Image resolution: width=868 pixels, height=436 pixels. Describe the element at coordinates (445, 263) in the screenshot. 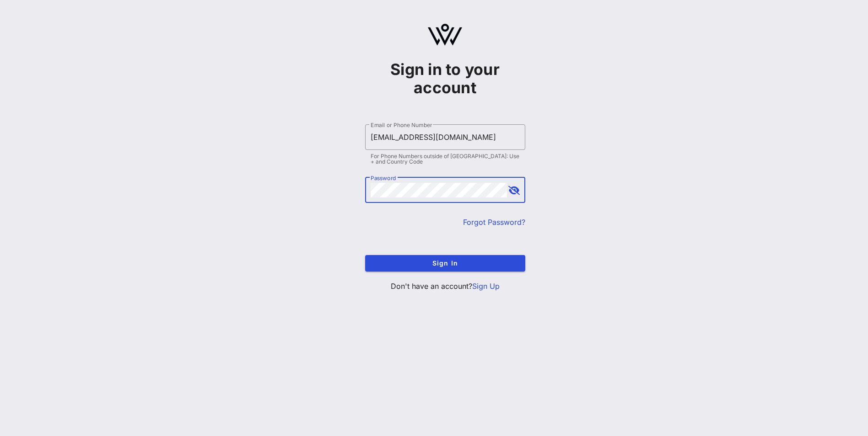

I see `span: Sign In` at that location.